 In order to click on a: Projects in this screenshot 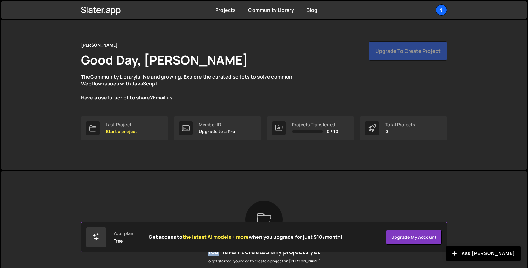, I will do `click(226, 10)`.